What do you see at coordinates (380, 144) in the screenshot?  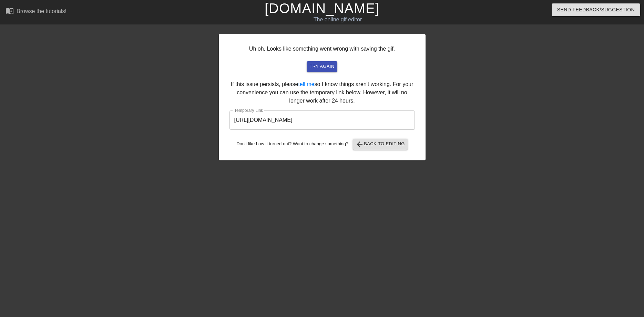 I see `span: Back to Editing` at bounding box center [380, 144].